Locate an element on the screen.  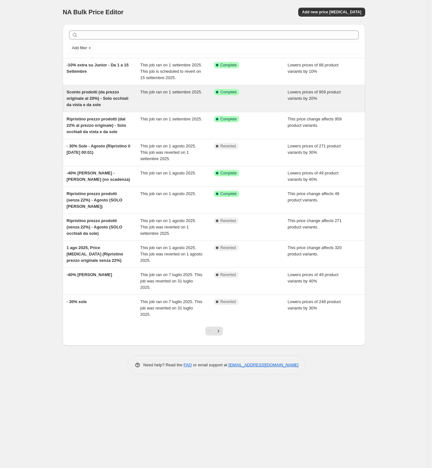
span: - 30% sole is located at coordinates (77, 302).